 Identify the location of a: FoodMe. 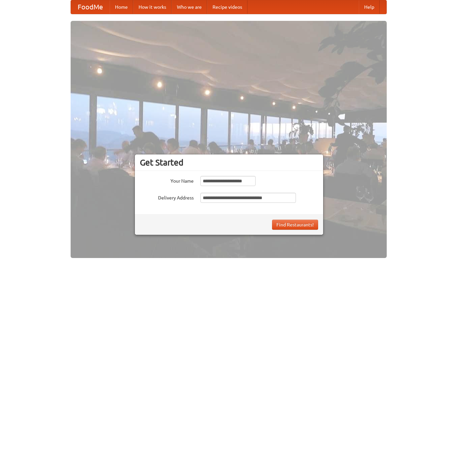
(90, 7).